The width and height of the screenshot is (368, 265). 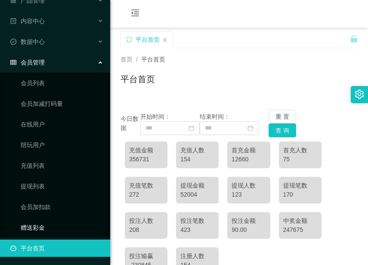 I want to click on div: 154, so click(x=197, y=159).